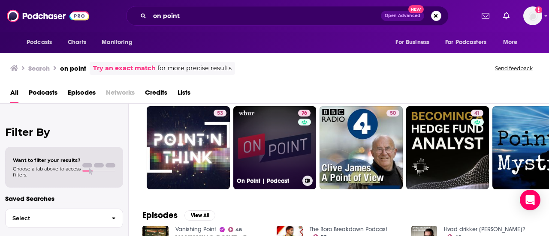 Image resolution: width=549 pixels, height=236 pixels. What do you see at coordinates (511, 42) in the screenshot?
I see `span: More` at bounding box center [511, 42].